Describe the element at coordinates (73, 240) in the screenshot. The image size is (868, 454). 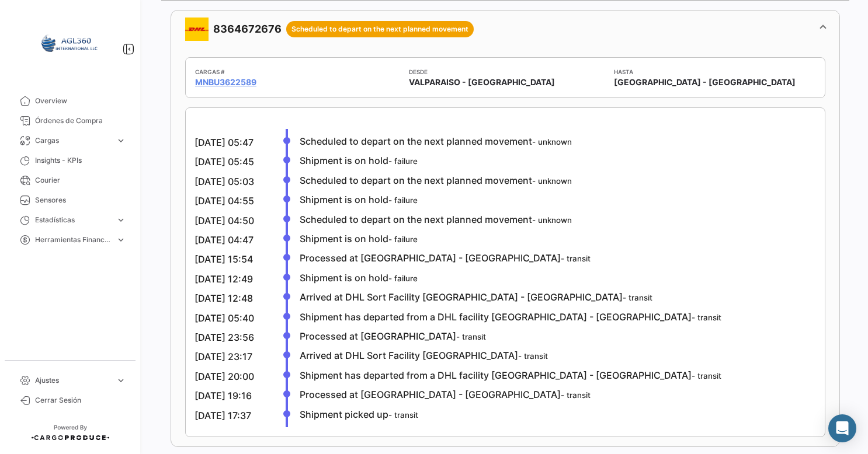
I see `span: Herramientas Financieras` at that location.